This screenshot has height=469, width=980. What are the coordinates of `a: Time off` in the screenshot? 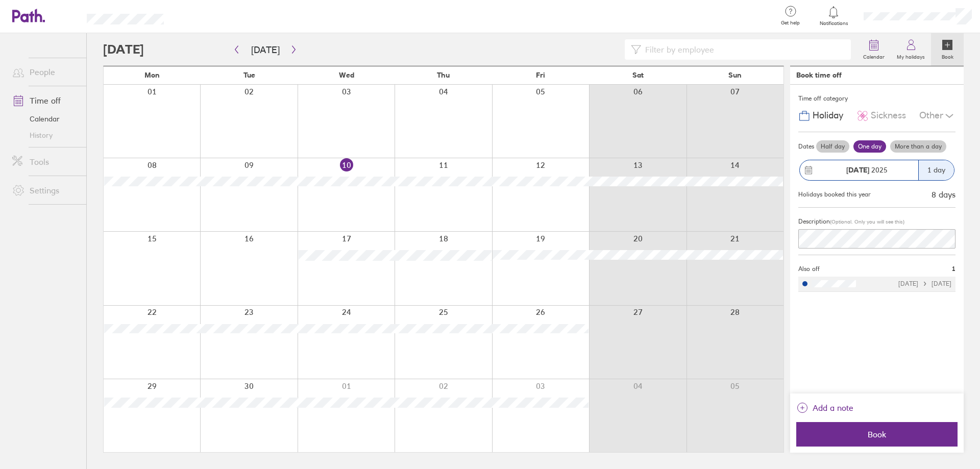 It's located at (45, 101).